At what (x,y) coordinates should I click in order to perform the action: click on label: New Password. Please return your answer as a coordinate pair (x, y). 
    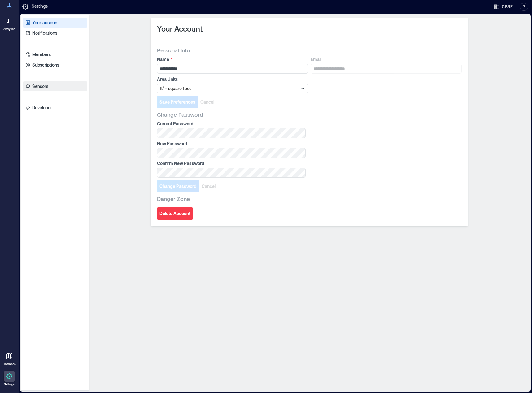
    Looking at the image, I should click on (230, 144).